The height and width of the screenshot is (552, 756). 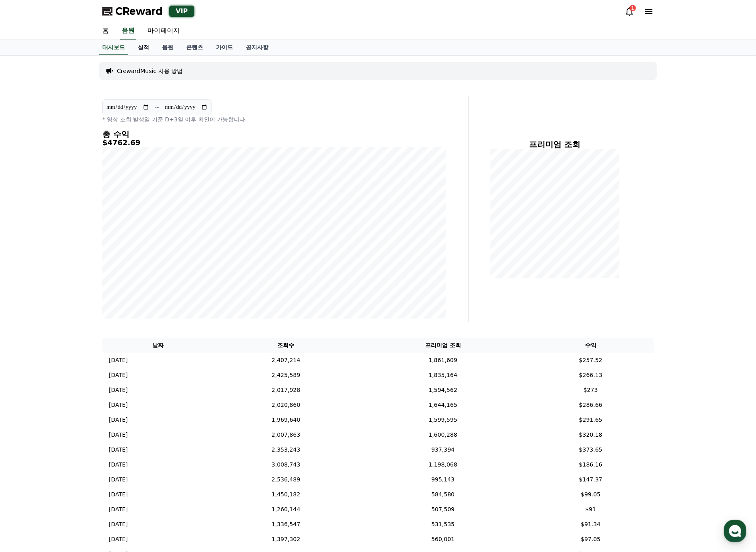 I want to click on td: $257.52, so click(x=590, y=360).